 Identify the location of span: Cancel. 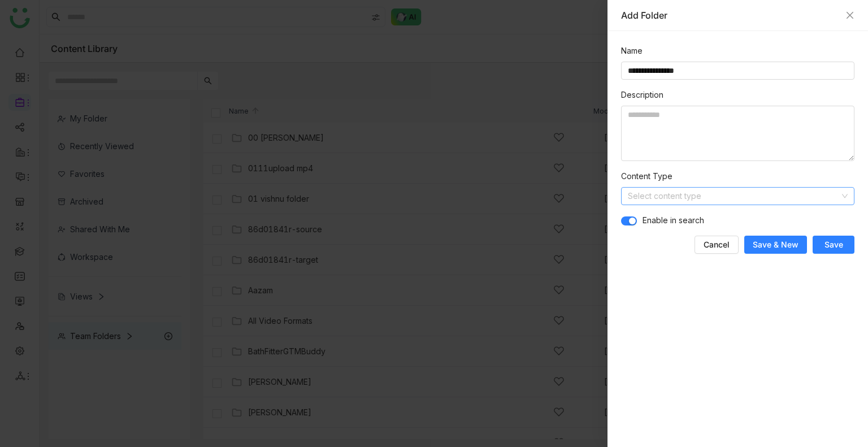
(716, 245).